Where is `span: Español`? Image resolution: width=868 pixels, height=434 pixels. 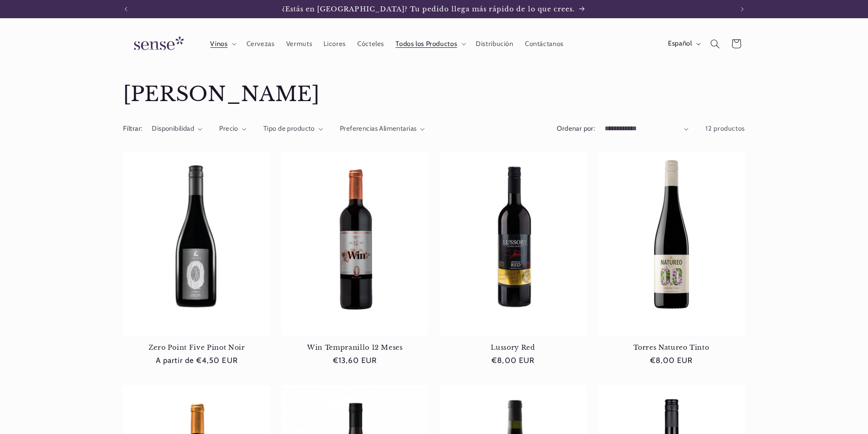
span: Español is located at coordinates (680, 44).